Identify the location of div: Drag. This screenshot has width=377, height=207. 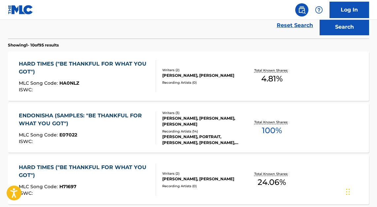
(348, 192).